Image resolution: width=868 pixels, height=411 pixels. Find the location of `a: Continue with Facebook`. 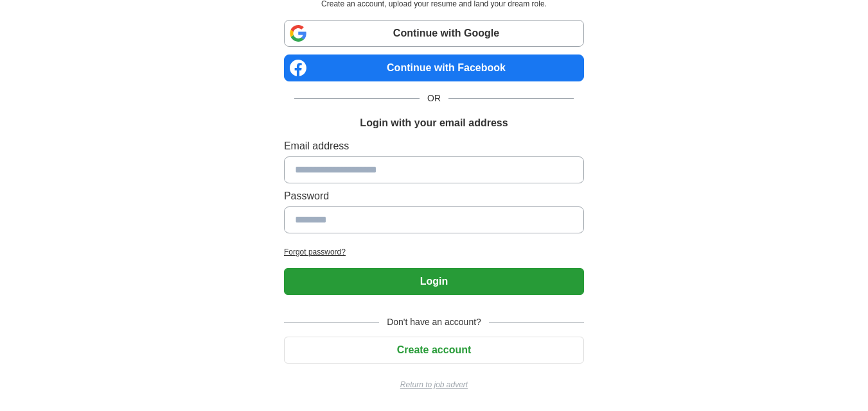

a: Continue with Facebook is located at coordinates (434, 68).